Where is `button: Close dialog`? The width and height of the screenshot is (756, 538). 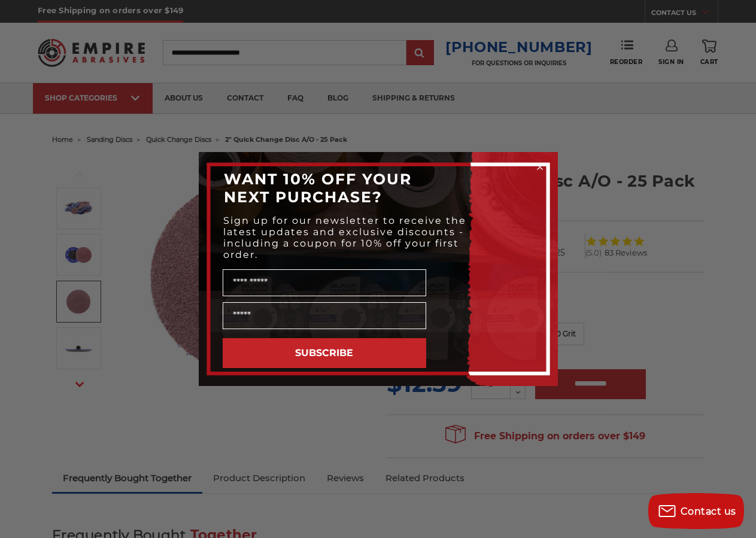
button: Close dialog is located at coordinates (540, 167).